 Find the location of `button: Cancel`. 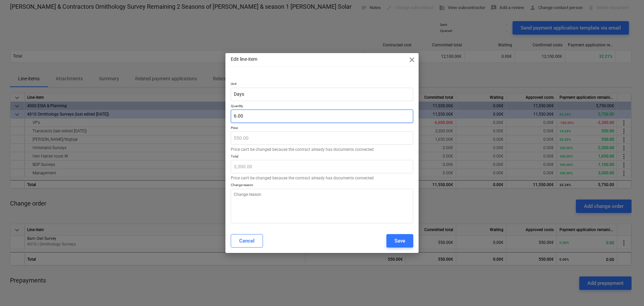

button: Cancel is located at coordinates (247, 241).